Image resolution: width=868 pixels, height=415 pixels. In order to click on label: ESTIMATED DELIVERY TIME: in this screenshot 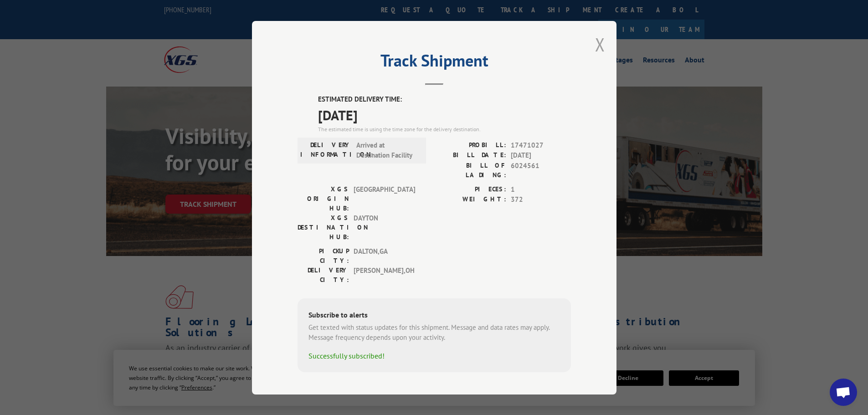, I will do `click(445, 100)`.